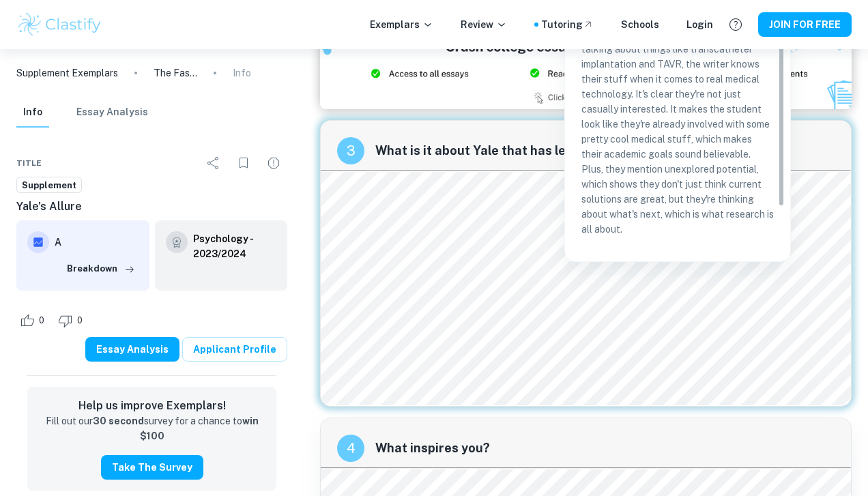  I want to click on a: Tutoring, so click(567, 25).